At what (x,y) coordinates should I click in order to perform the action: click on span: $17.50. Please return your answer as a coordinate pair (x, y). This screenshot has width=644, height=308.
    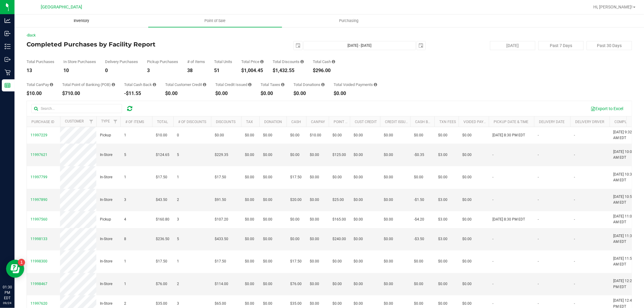
    Looking at the image, I should click on (161, 177).